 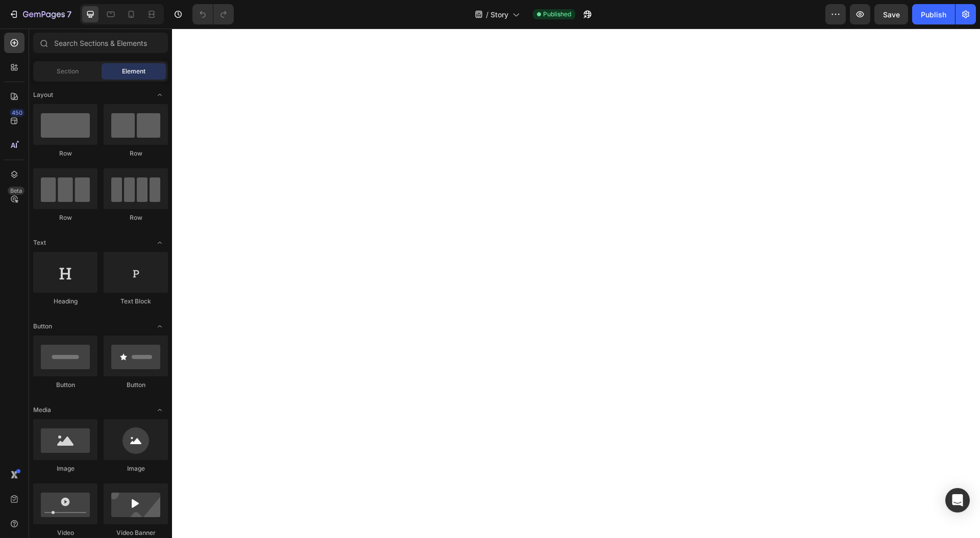 What do you see at coordinates (136, 533) in the screenshot?
I see `div: Video Banner` at bounding box center [136, 533].